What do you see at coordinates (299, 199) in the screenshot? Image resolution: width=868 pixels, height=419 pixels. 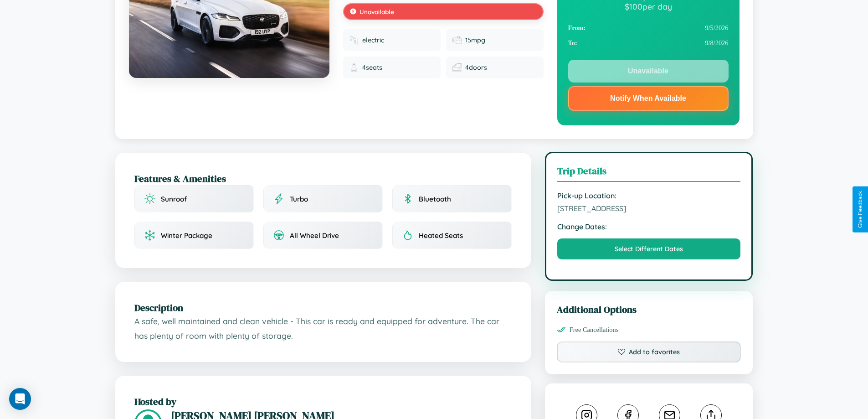 I see `span: Turbo` at bounding box center [299, 199].